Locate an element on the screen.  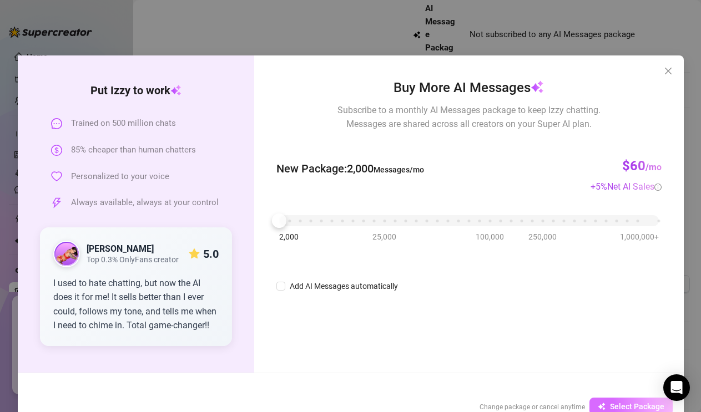
span: /mo is located at coordinates (653, 167).